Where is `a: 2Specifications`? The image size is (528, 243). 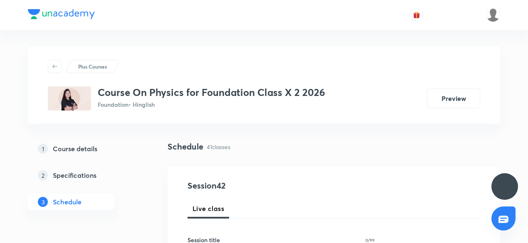 a: 2Specifications is located at coordinates (84, 176).